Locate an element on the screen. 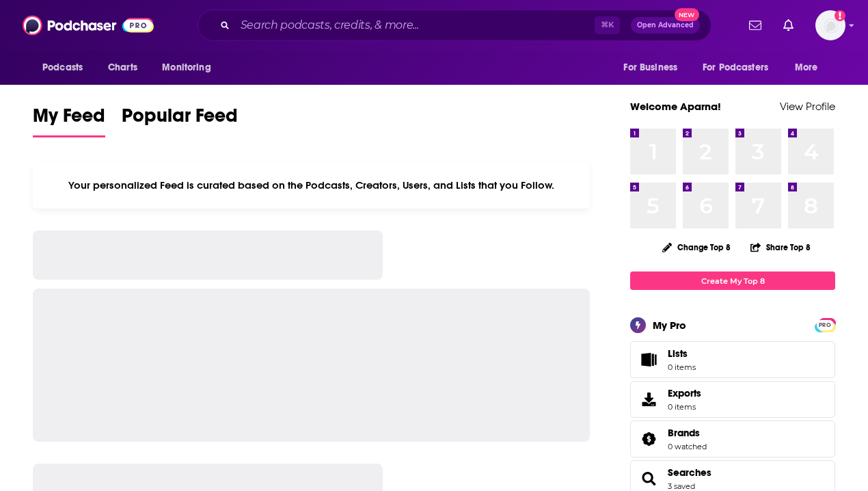 This screenshot has height=491, width=868. span: My Feed is located at coordinates (69, 120).